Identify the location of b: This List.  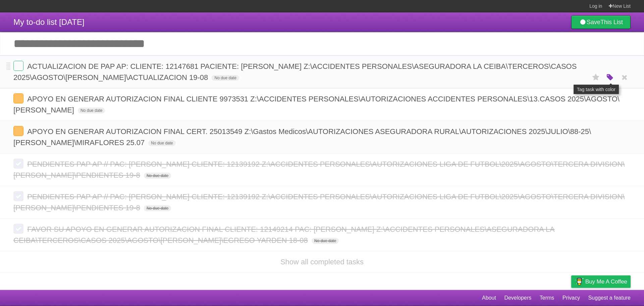
(612, 22).